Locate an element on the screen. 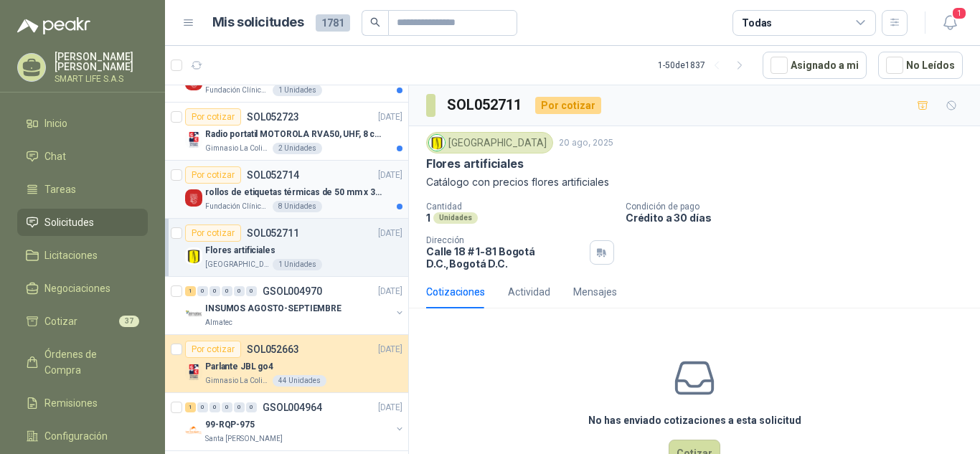 This screenshot has width=980, height=454. div: 1 - 50 de 1837 is located at coordinates (705, 65).